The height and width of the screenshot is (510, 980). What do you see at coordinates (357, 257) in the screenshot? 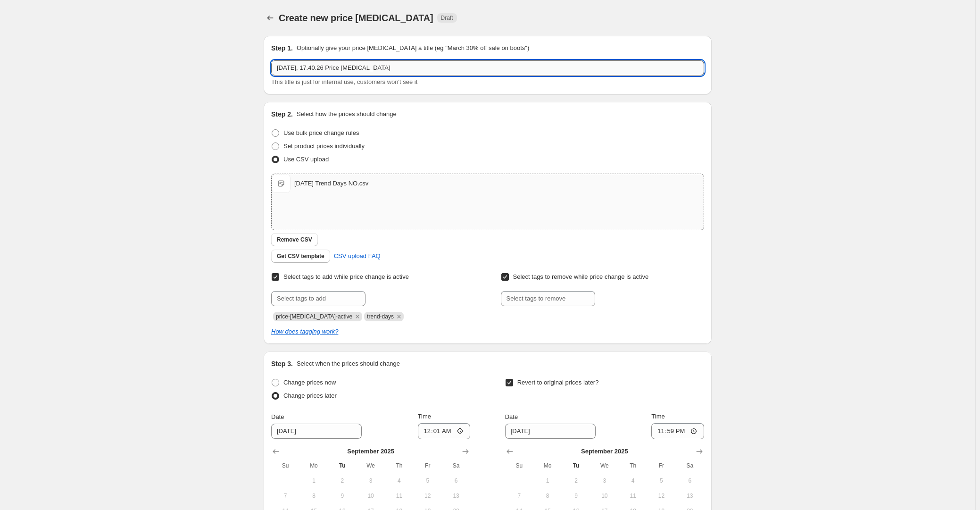
I see `span: CSV upload FAQ` at bounding box center [357, 257].